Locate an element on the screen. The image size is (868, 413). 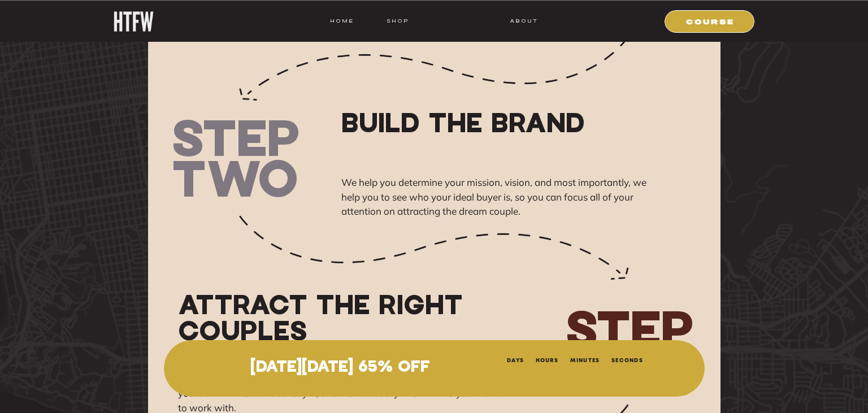
li: Seconds is located at coordinates (627, 359).